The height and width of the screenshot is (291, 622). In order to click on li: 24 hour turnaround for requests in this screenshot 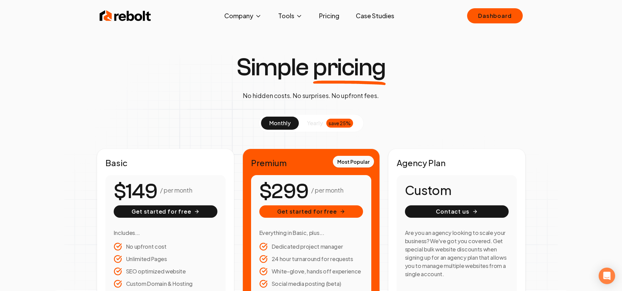, I will do `click(311, 259)`.